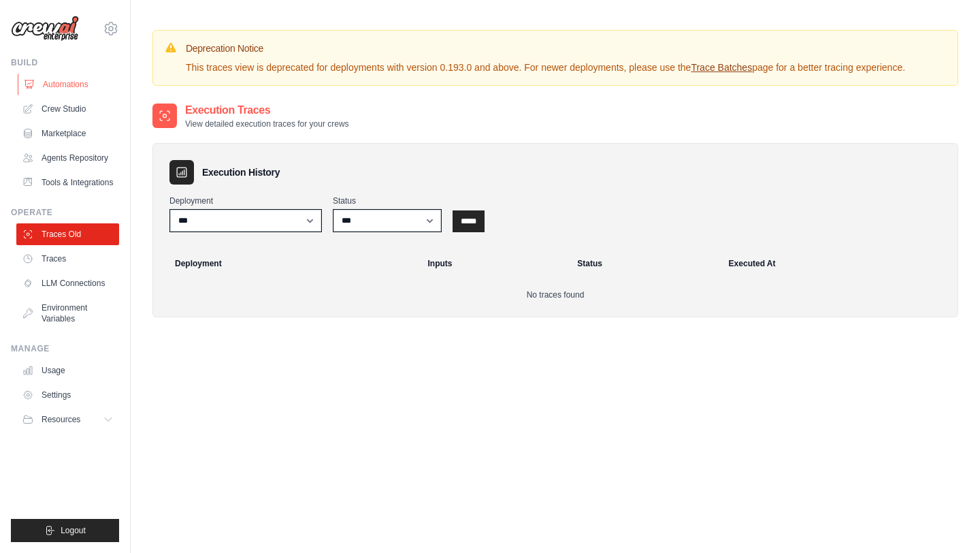 This screenshot has width=980, height=553. What do you see at coordinates (387, 201) in the screenshot?
I see `label: Status` at bounding box center [387, 201].